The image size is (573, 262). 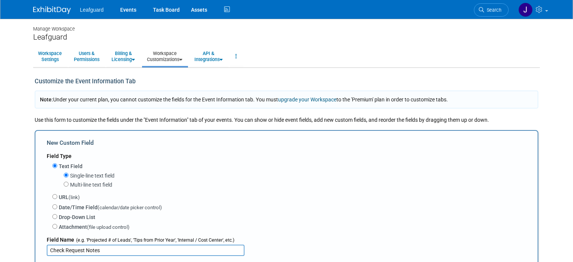 What do you see at coordinates (130, 207) in the screenshot?
I see `span: (calendar/date picker control)` at bounding box center [130, 207].